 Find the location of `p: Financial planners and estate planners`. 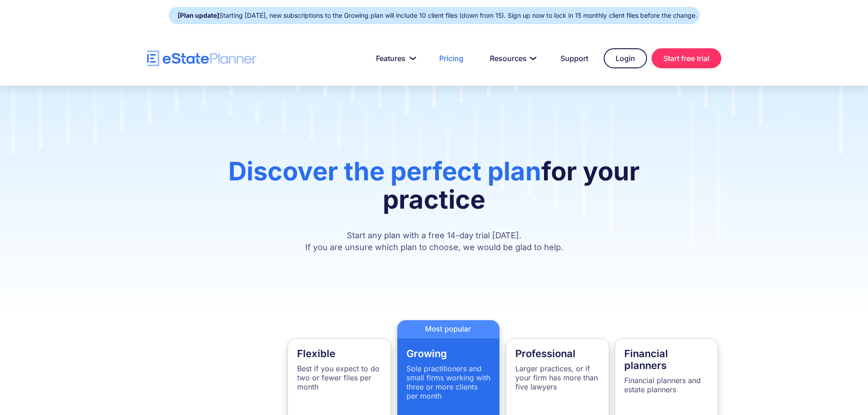

p: Financial planners and estate planners is located at coordinates (666, 384).